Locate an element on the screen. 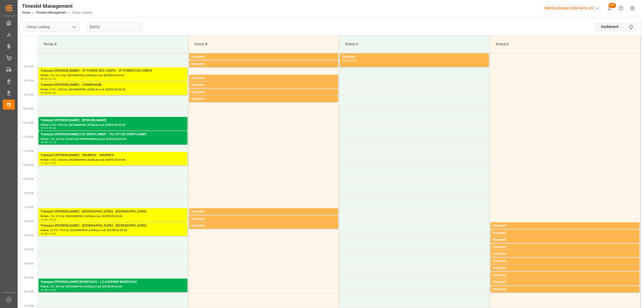 This screenshot has height=308, width=644. div: 08:00 is located at coordinates (346, 60).